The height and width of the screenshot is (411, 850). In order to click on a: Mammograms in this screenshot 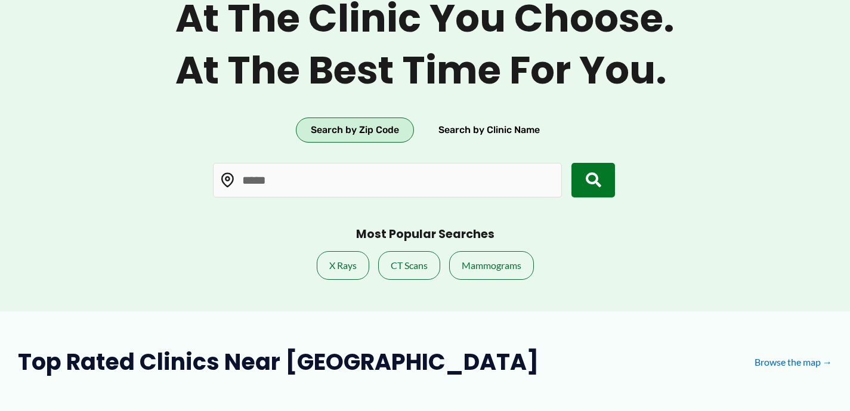, I will do `click(491, 265)`.